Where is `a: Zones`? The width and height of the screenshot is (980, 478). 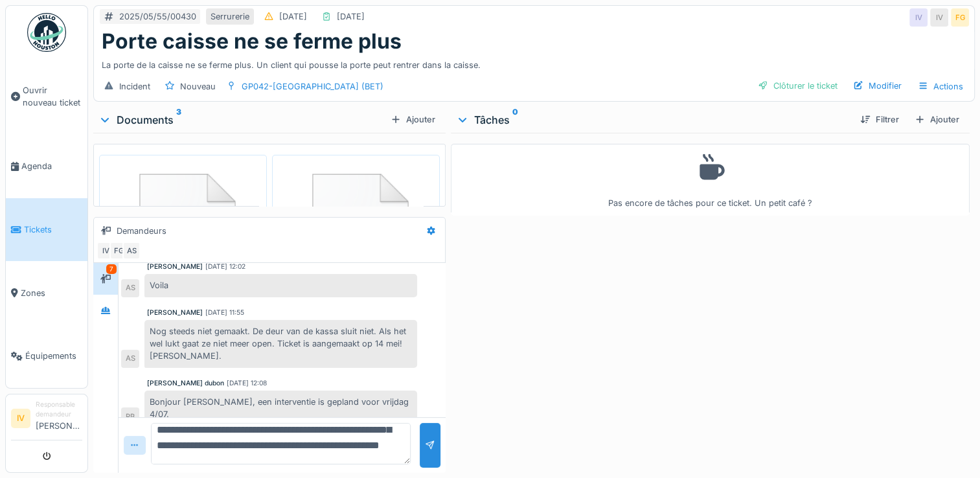 a: Zones is located at coordinates (47, 292).